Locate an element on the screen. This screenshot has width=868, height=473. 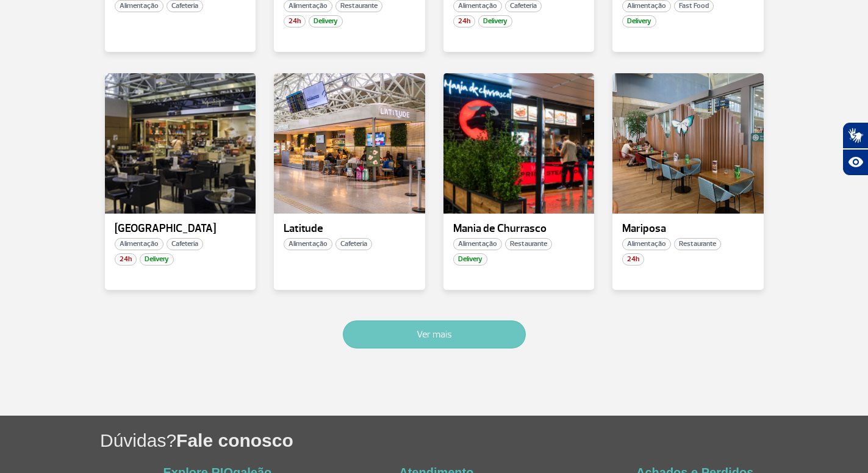
p: Latitude is located at coordinates (349, 229).